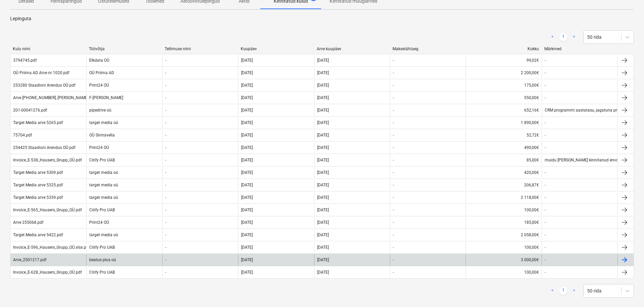  Describe the element at coordinates (23, 135) in the screenshot. I see `div: 75704.pdf` at that location.